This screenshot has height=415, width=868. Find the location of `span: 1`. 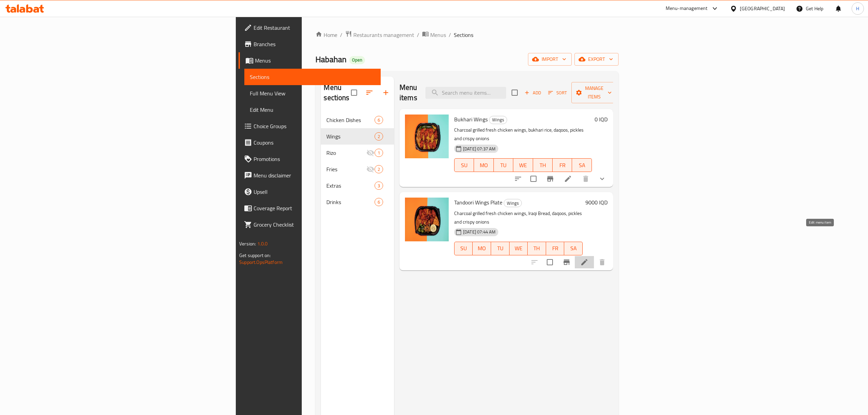

span: 1 is located at coordinates (379, 152).